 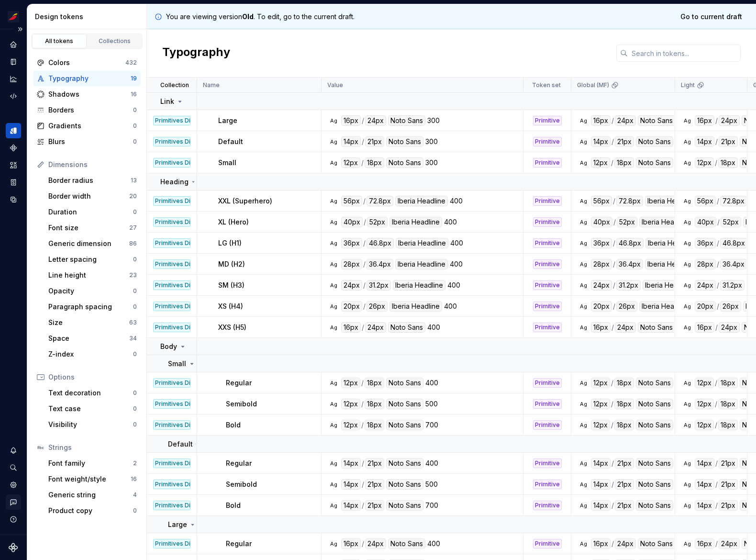 What do you see at coordinates (135, 495) in the screenshot?
I see `div: 4` at bounding box center [135, 495].